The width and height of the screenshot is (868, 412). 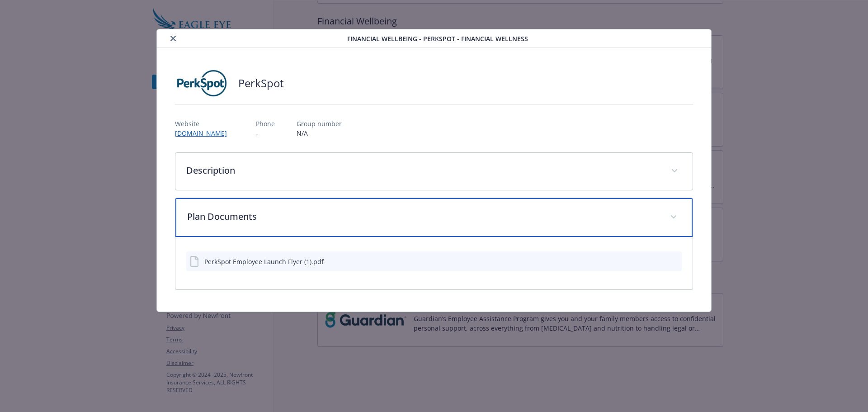 I want to click on button: preview file, so click(x=674, y=261).